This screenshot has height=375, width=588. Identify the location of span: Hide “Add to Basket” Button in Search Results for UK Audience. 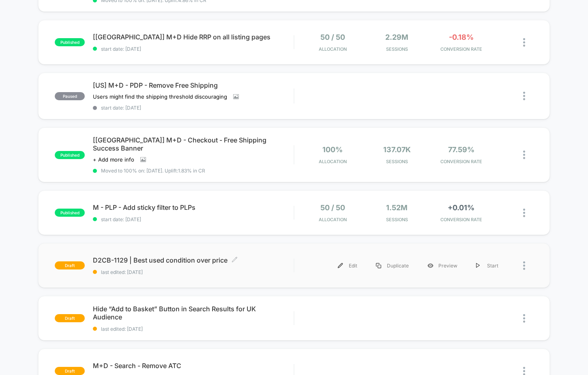
(193, 312).